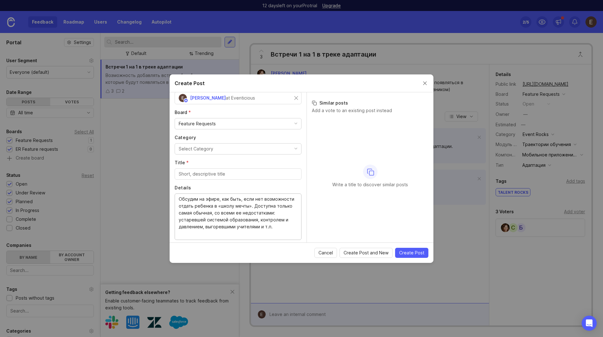 The height and width of the screenshot is (337, 603). Describe the element at coordinates (190, 83) in the screenshot. I see `h2: Create Post` at that location.